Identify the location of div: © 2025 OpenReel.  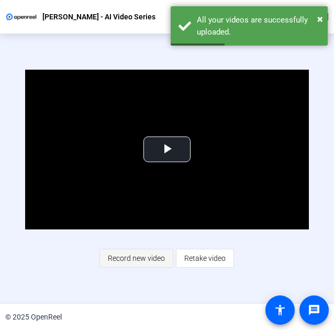
(34, 317).